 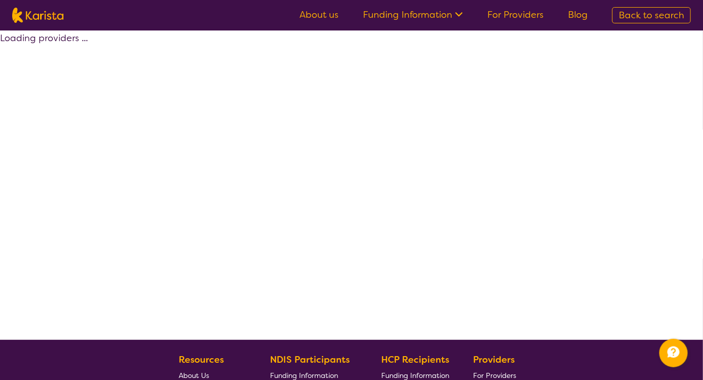 I want to click on span: For Providers, so click(x=494, y=375).